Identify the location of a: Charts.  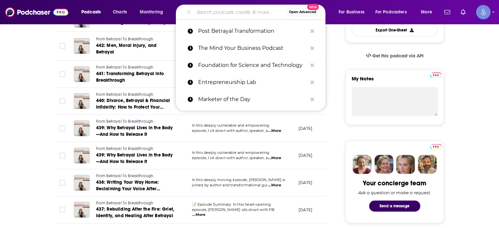
(120, 12).